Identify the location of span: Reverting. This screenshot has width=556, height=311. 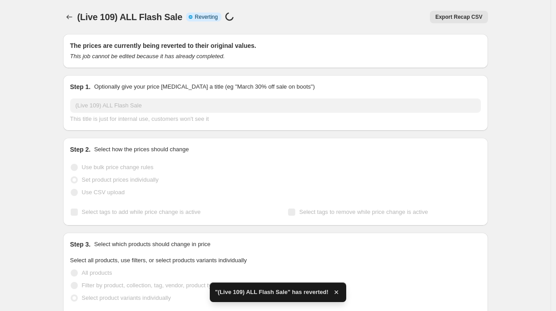
(206, 17).